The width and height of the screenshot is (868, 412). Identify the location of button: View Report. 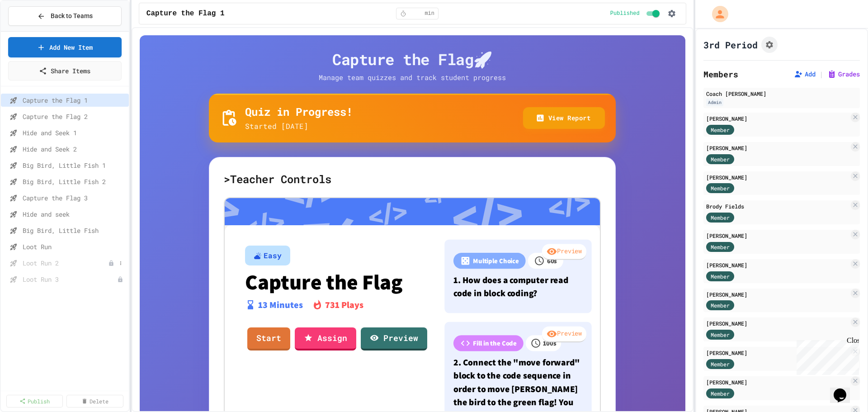
(564, 118).